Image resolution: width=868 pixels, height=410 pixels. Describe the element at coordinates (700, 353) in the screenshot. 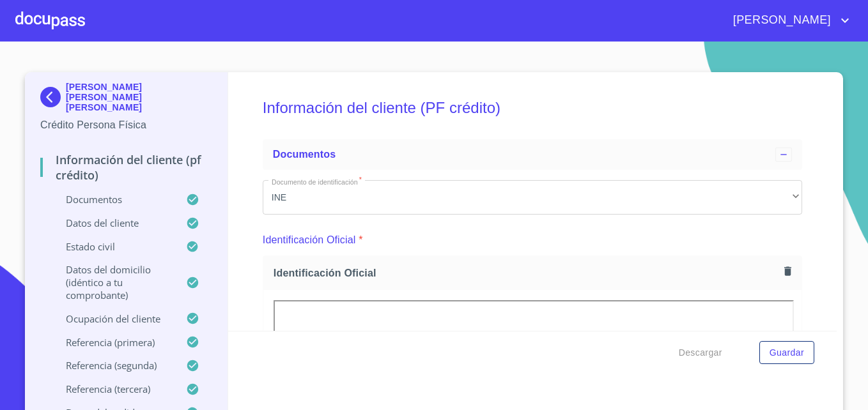

I see `span: Descargar` at that location.